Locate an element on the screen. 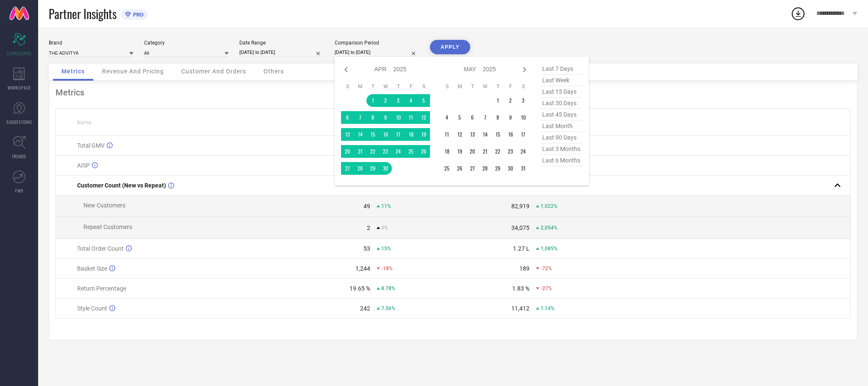 Image resolution: width=868 pixels, height=386 pixels. td: Tue May 27 2025 is located at coordinates (473, 168).